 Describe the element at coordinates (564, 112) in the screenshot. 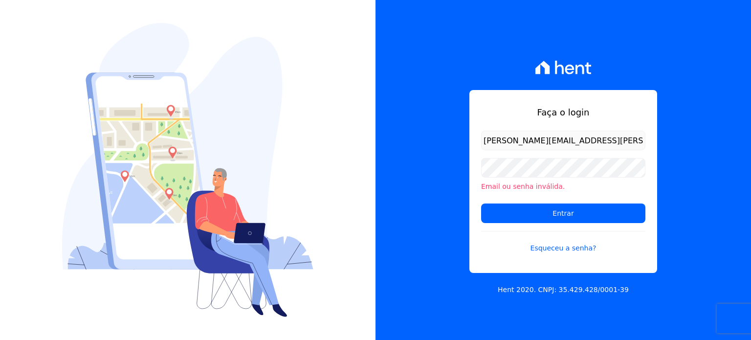

I see `h1: Faça o login` at that location.